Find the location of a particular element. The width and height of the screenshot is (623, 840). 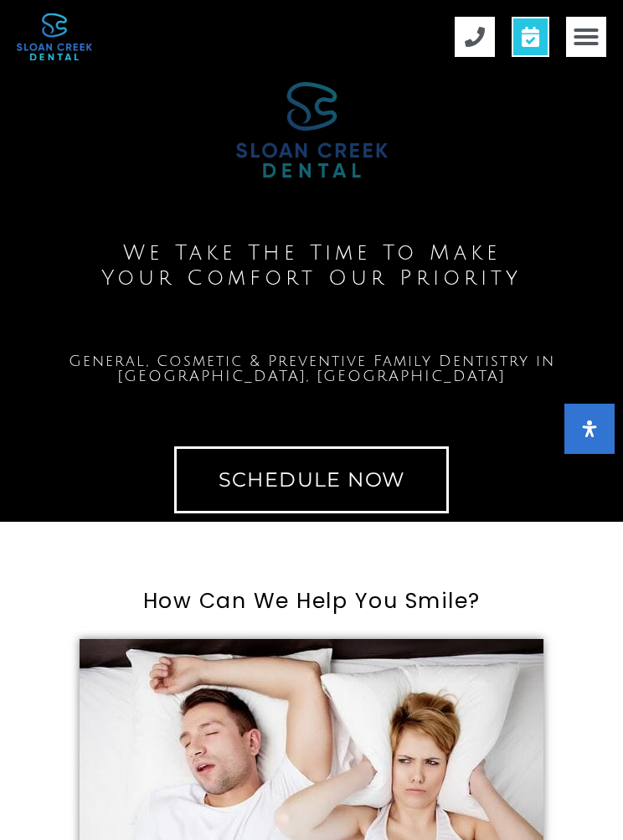

h2: How Can We Help You Smile? is located at coordinates (311, 601).